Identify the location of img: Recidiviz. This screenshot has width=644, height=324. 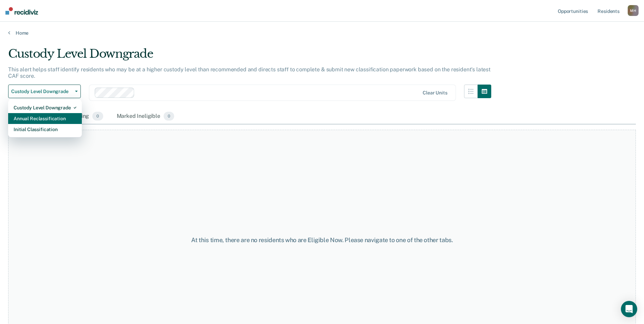
(22, 11).